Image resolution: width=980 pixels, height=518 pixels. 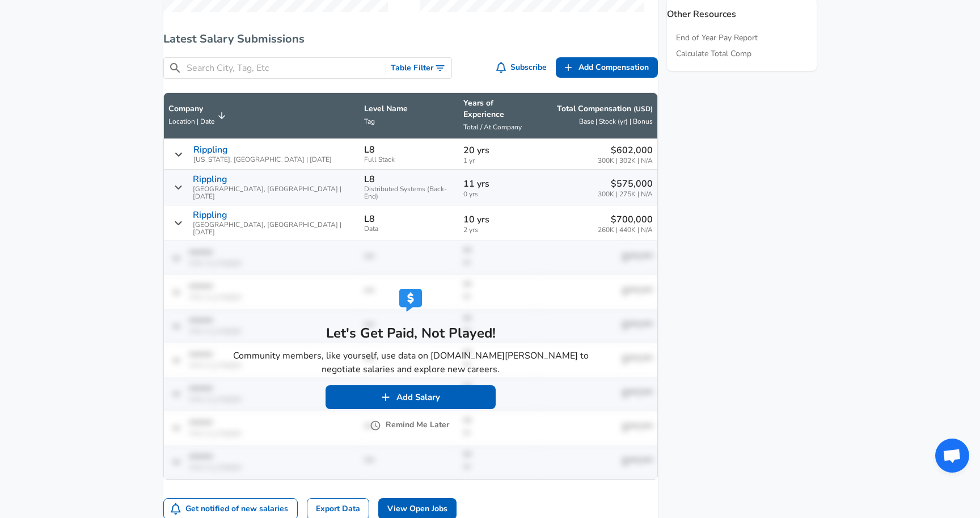 What do you see at coordinates (191, 122) in the screenshot?
I see `span: Location | Date` at bounding box center [191, 122].